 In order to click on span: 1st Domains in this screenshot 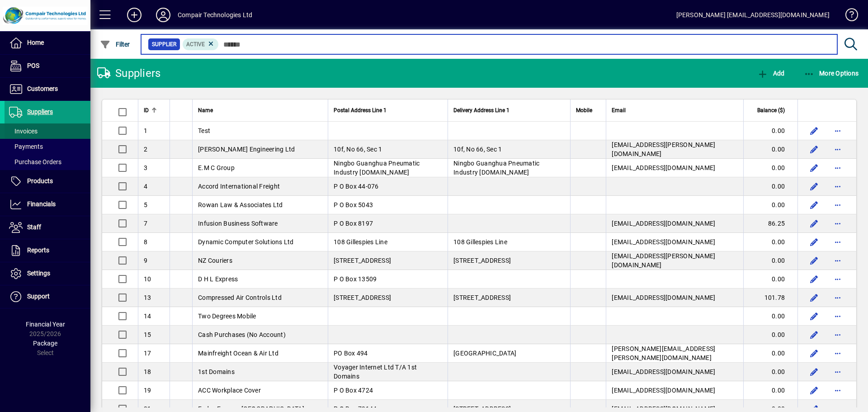, I will do `click(216, 372)`.